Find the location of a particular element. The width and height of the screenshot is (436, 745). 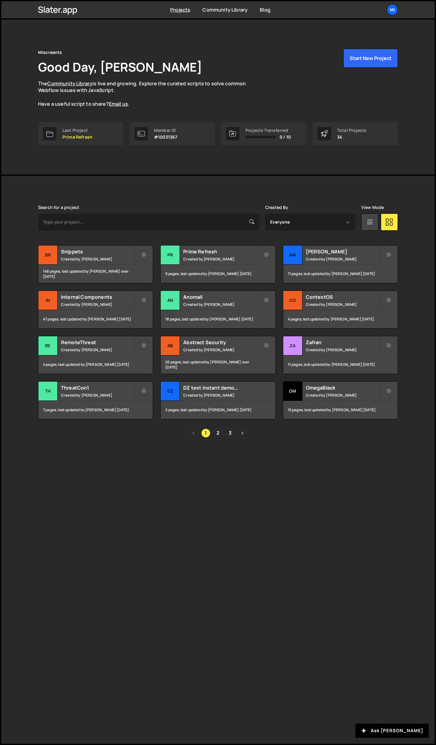

div: Th is located at coordinates (48, 391).